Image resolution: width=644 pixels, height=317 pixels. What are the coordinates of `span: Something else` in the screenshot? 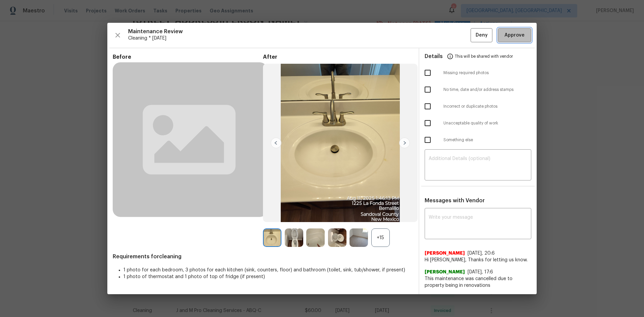 It's located at (487, 140).